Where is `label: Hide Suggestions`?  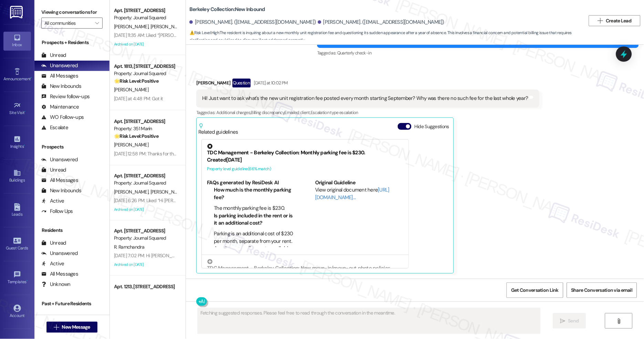 label: Hide Suggestions is located at coordinates (431, 126).